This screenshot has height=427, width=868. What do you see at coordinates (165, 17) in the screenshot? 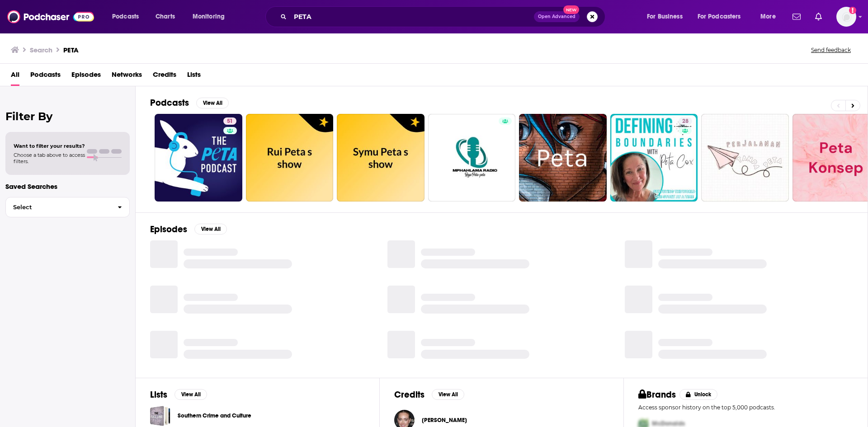
I see `span: Charts` at bounding box center [165, 17].